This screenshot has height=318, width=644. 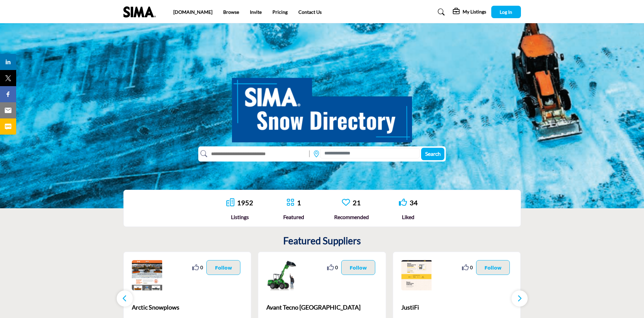 I want to click on a: Browse, so click(x=231, y=12).